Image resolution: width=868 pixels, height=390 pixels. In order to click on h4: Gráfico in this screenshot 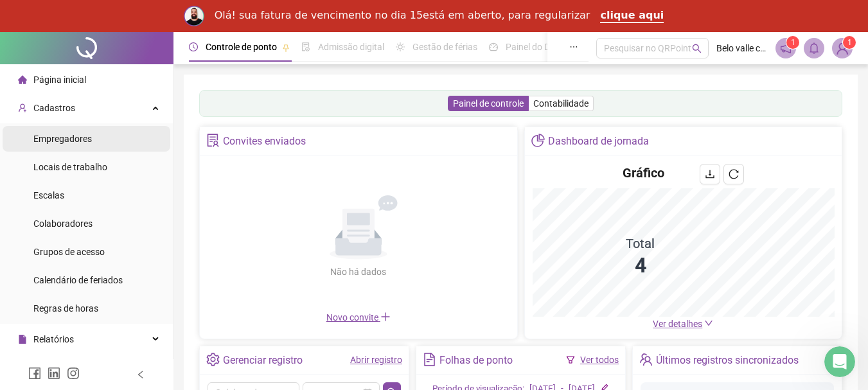, I will do `click(643, 173)`.